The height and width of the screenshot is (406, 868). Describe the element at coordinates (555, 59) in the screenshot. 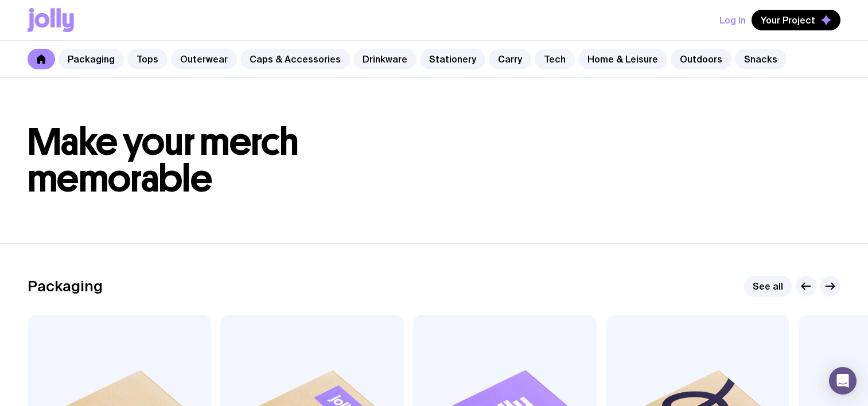

I see `a: Tech` at that location.